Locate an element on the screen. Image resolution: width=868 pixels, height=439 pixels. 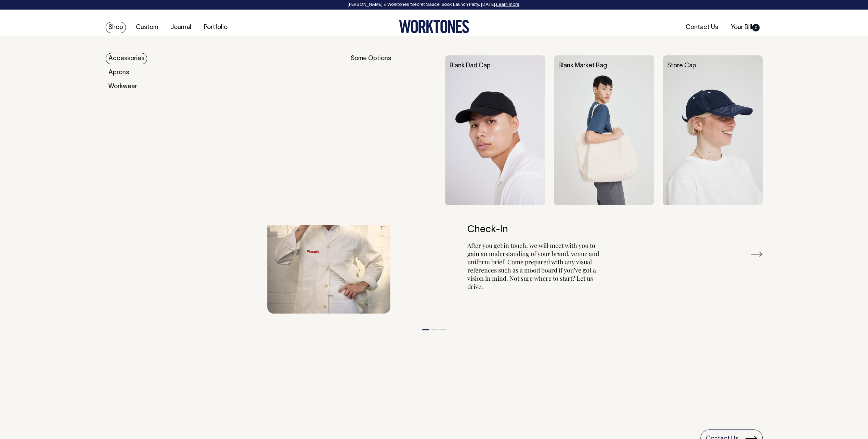
h6: Check-In is located at coordinates (534, 230).